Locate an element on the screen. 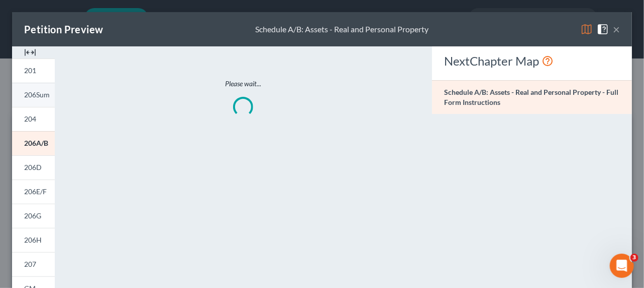 Image resolution: width=644 pixels, height=288 pixels. a: 207 is located at coordinates (33, 264).